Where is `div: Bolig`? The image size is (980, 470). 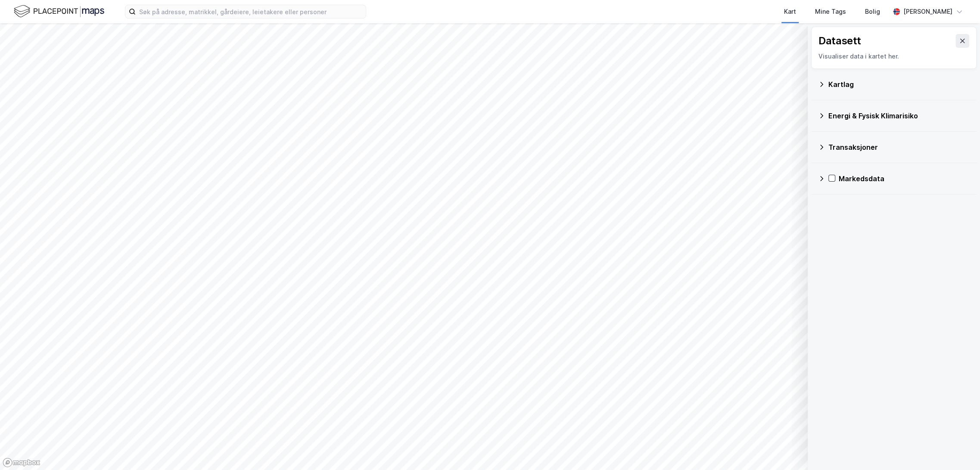 div: Bolig is located at coordinates (873, 11).